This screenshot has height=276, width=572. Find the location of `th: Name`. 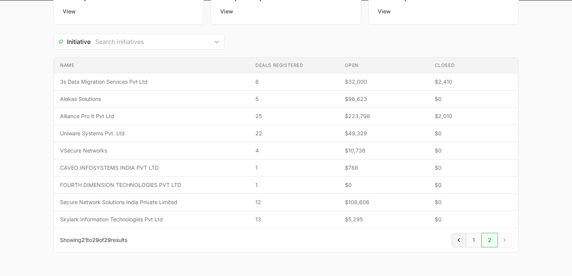

th: Name is located at coordinates (151, 65).